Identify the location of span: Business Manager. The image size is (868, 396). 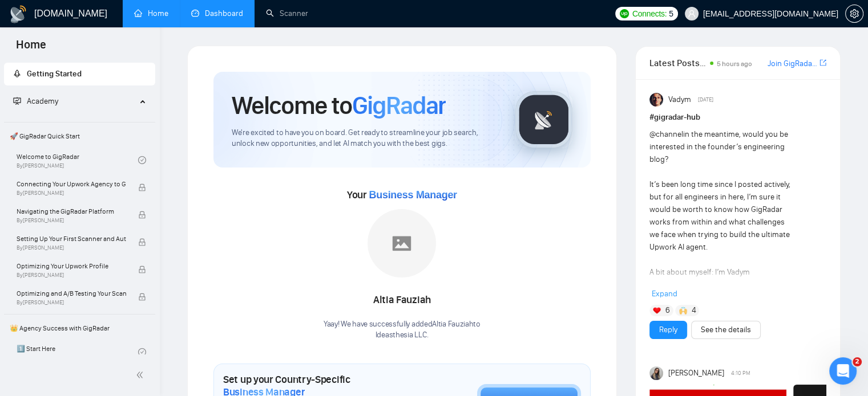
(412, 195).